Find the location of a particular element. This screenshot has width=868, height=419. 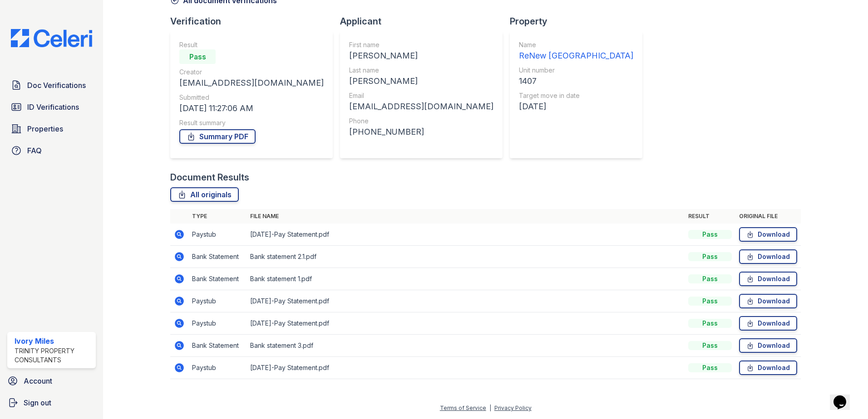

div: Verification is located at coordinates (255, 21).